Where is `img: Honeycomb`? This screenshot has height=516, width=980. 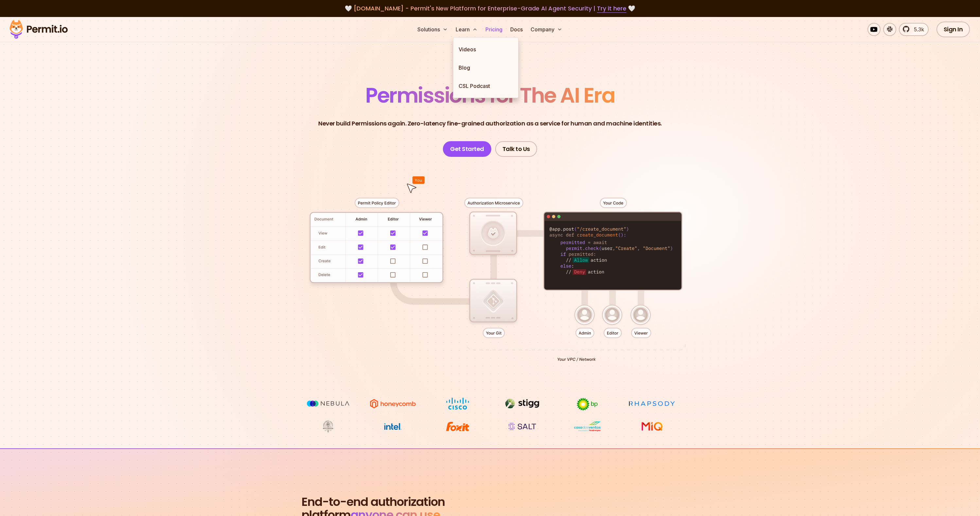
img: Honeycomb is located at coordinates (393, 404).